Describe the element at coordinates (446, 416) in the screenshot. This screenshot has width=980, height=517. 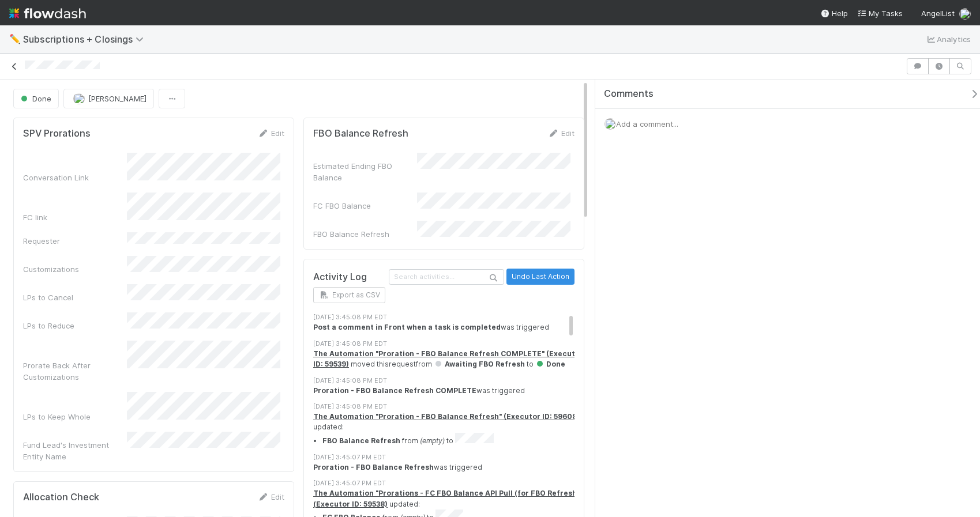
I see `a: The Automation "Proration - FBO Balance Refresh" (Executor ID: 59608)` at that location.